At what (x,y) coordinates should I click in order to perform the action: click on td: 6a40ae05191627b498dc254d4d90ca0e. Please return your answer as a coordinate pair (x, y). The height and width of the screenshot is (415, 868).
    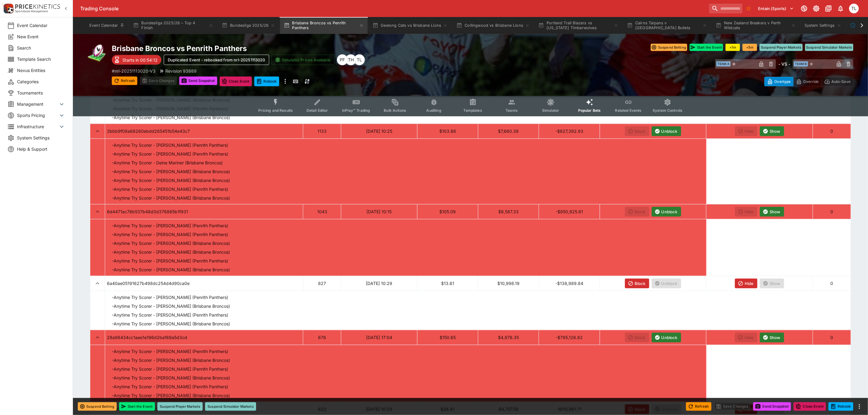
    Looking at the image, I should click on (204, 283).